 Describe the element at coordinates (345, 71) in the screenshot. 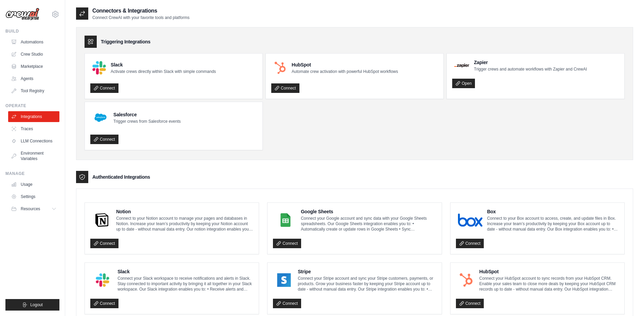

I see `p: Automate crew activation with powerful HubSpot workflows` at that location.